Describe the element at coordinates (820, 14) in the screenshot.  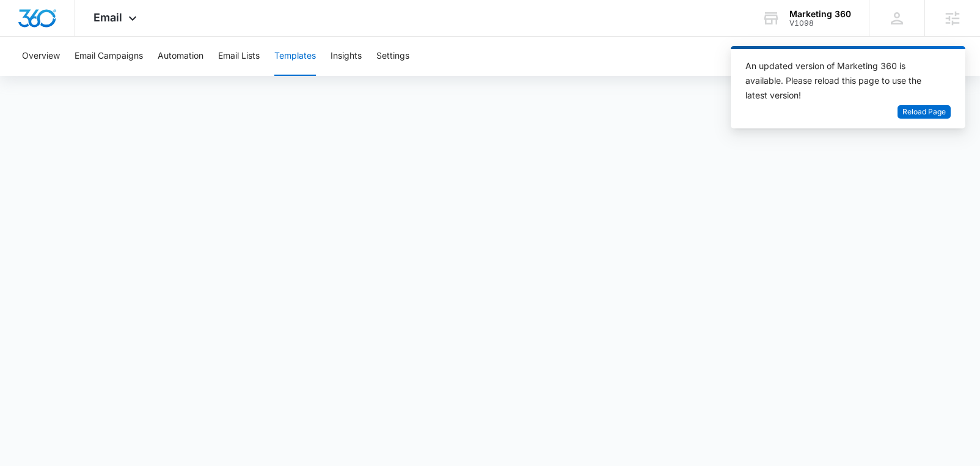
I see `div: account name` at that location.